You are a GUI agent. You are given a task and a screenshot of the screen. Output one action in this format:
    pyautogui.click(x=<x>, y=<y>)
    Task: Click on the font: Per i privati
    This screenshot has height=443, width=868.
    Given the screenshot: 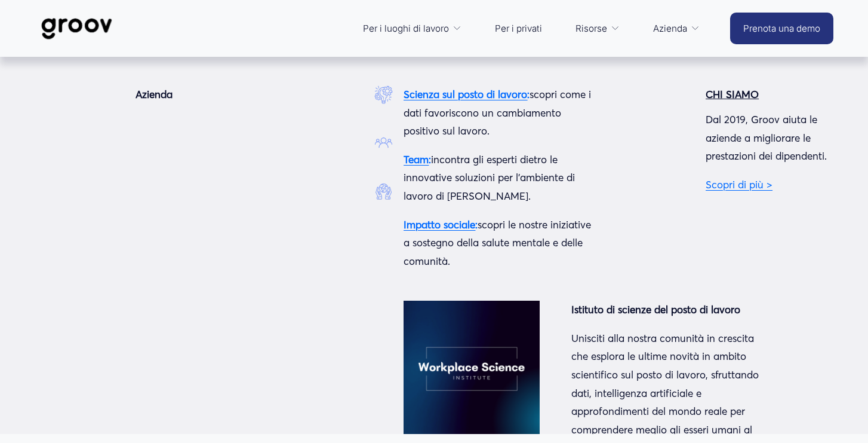 What is the action you would take?
    pyautogui.click(x=518, y=28)
    